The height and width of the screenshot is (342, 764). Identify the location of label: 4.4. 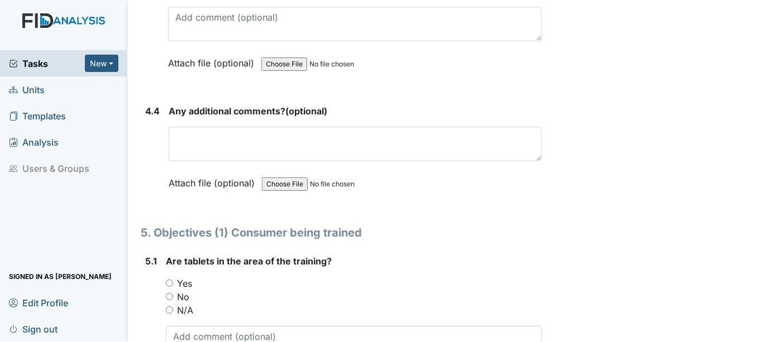
(152, 111).